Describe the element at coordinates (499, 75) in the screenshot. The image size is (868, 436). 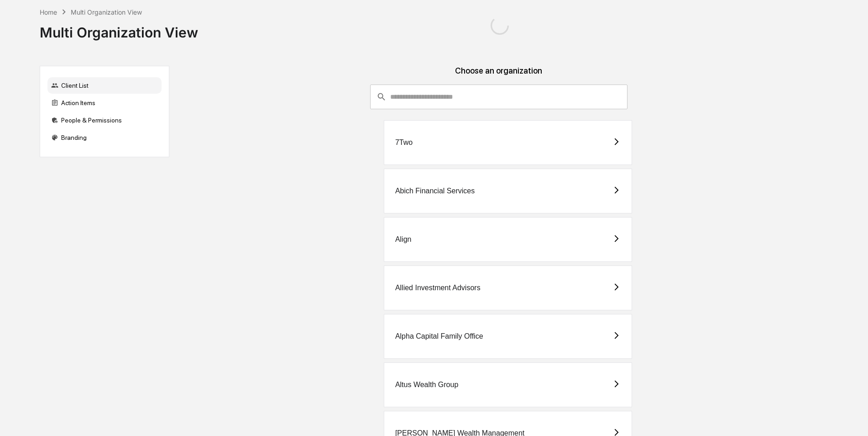
I see `div: Choose an organization` at that location.